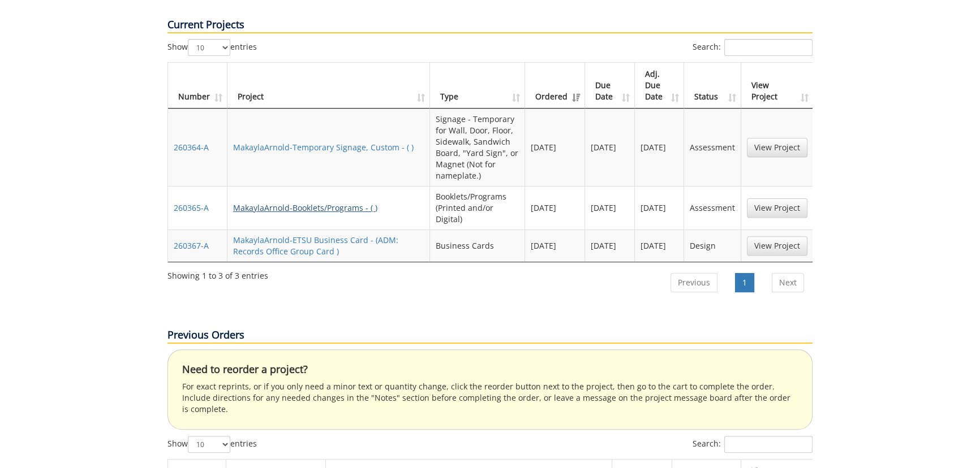 The image size is (980, 468). Describe the element at coordinates (197, 86) in the screenshot. I see `th: Number: activate to sort column ascending` at that location.